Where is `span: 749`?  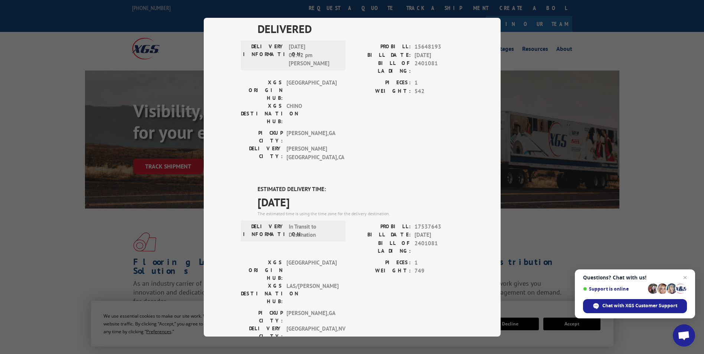
span: 749 is located at coordinates (439, 271).